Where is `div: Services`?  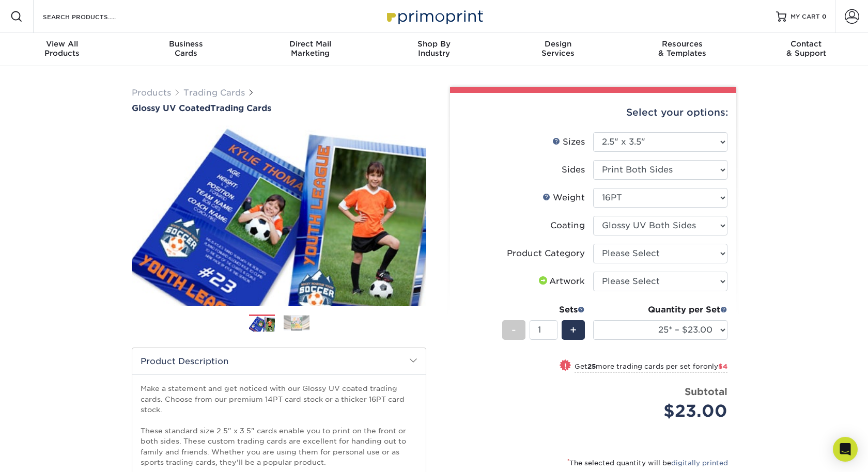 div: Services is located at coordinates (558, 49).